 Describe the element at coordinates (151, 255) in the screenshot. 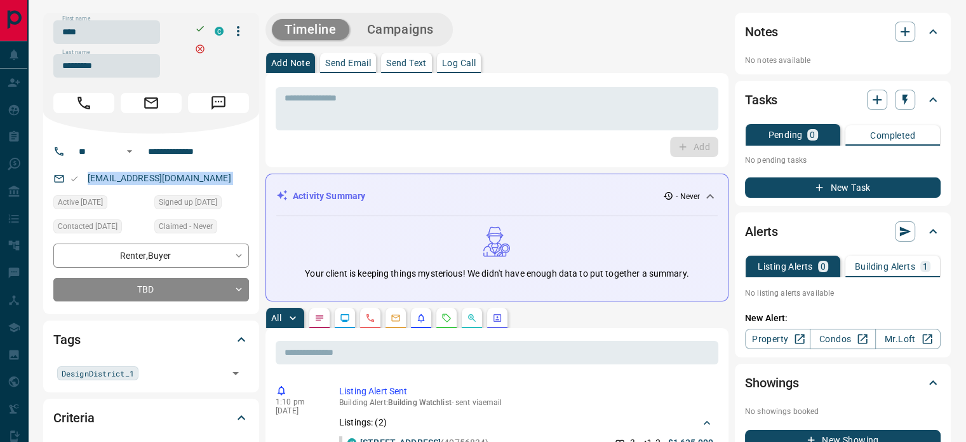

I see `div: Renter , Buyer` at that location.